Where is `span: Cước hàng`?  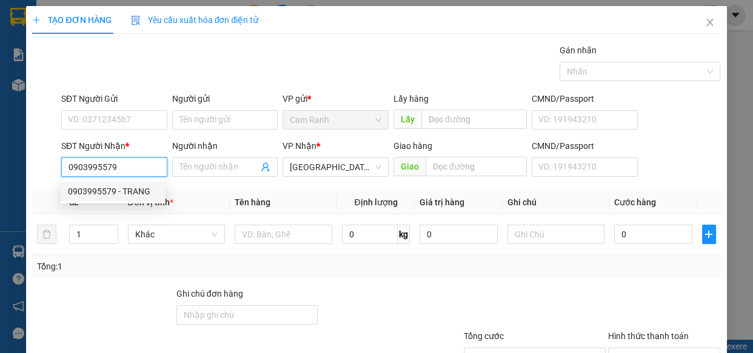 span: Cước hàng is located at coordinates (635, 202).